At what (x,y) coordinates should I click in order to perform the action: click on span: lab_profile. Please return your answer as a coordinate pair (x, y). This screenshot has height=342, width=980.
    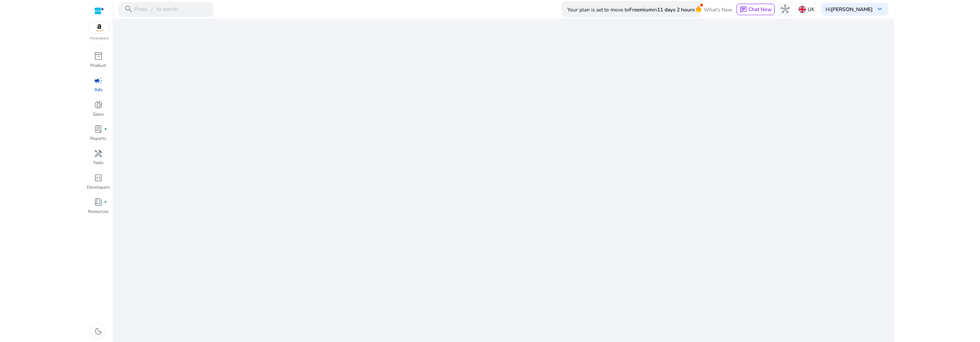
    Looking at the image, I should click on (99, 129).